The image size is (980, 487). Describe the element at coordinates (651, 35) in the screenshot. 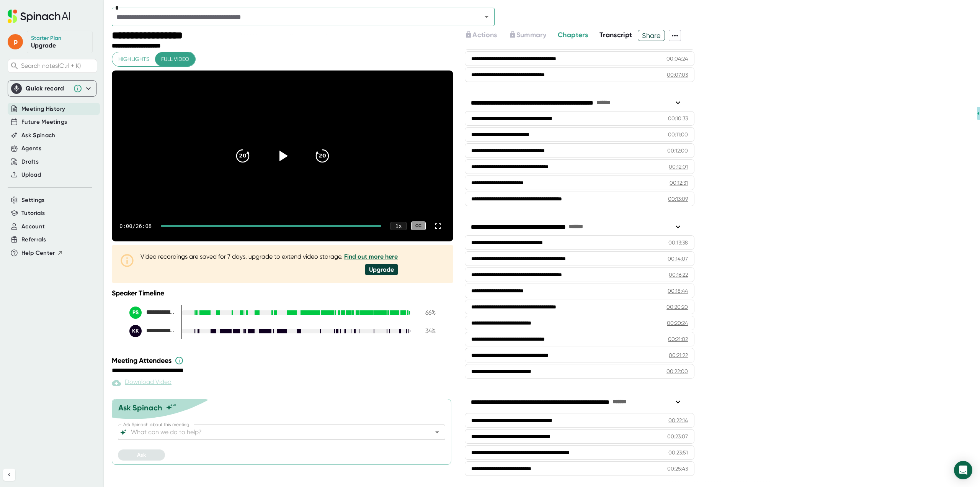

I see `button: Share` at that location.